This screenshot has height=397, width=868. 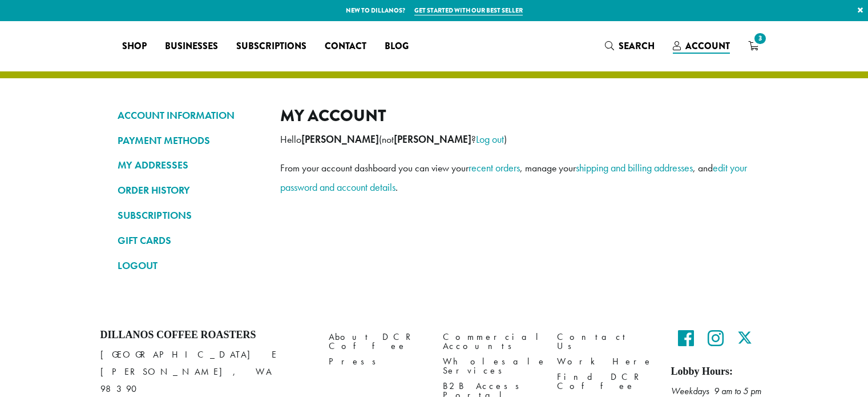 What do you see at coordinates (716, 391) in the screenshot?
I see `em: Weekdays 9 am to 5 pm` at bounding box center [716, 391].